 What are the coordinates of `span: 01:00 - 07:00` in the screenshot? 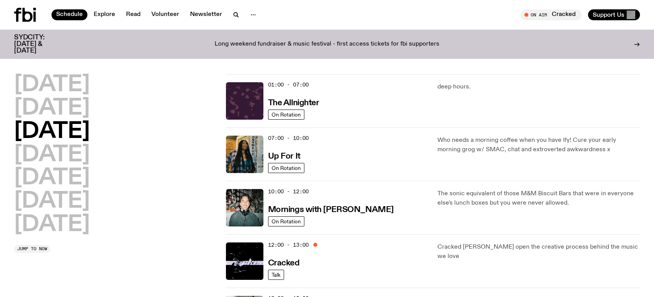 It's located at (288, 85).